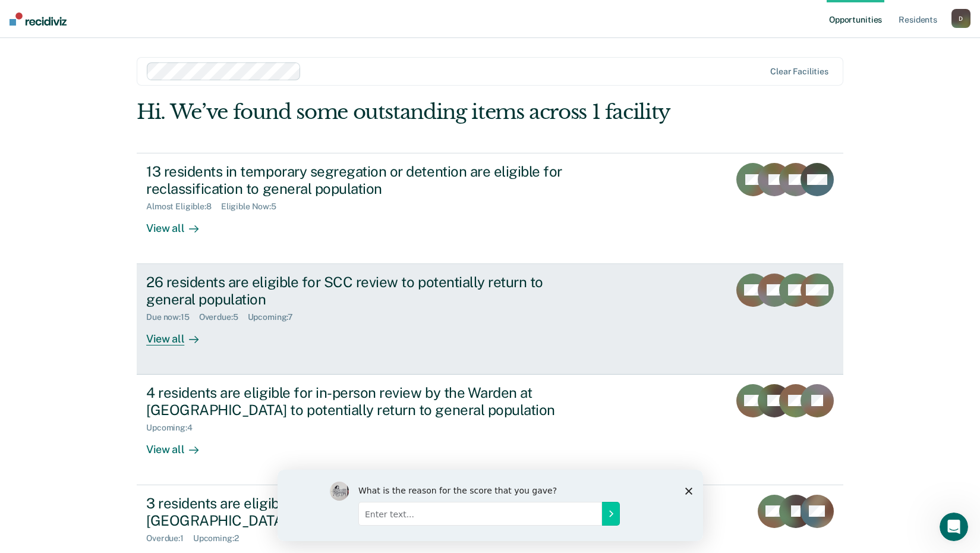 The width and height of the screenshot is (980, 553). What do you see at coordinates (218, 21) in the screenshot?
I see `div: What is the reason for the score that you gave?` at bounding box center [218, 21].